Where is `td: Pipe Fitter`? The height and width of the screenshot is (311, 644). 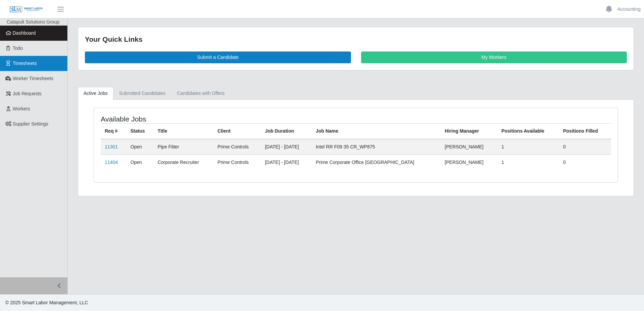 td: Pipe Fitter is located at coordinates (183, 147).